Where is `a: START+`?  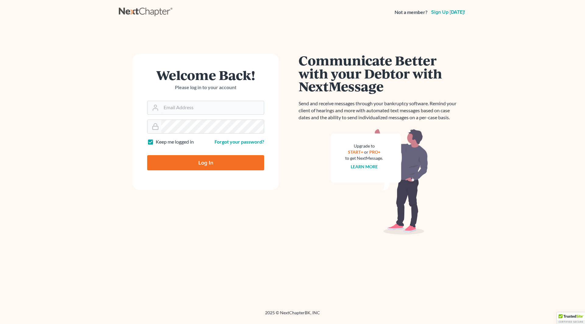
a: START+ is located at coordinates (355, 152).